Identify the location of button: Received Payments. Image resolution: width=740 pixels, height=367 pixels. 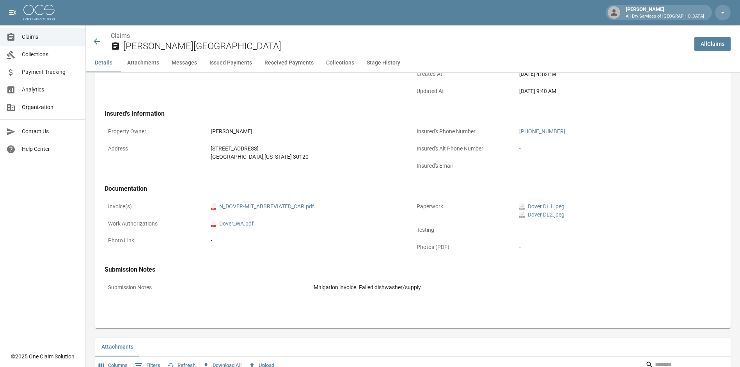
(289, 63).